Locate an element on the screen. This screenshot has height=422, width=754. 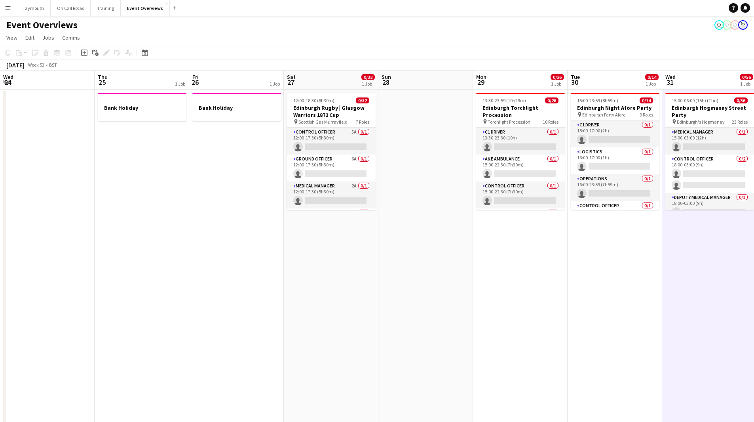
span: 29 is located at coordinates (481, 82).